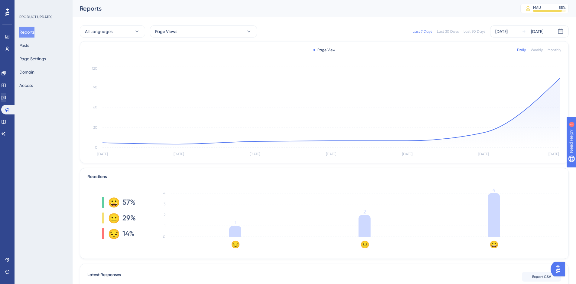  Describe the element at coordinates (104, 276) in the screenshot. I see `span: Latest Responses` at that location.